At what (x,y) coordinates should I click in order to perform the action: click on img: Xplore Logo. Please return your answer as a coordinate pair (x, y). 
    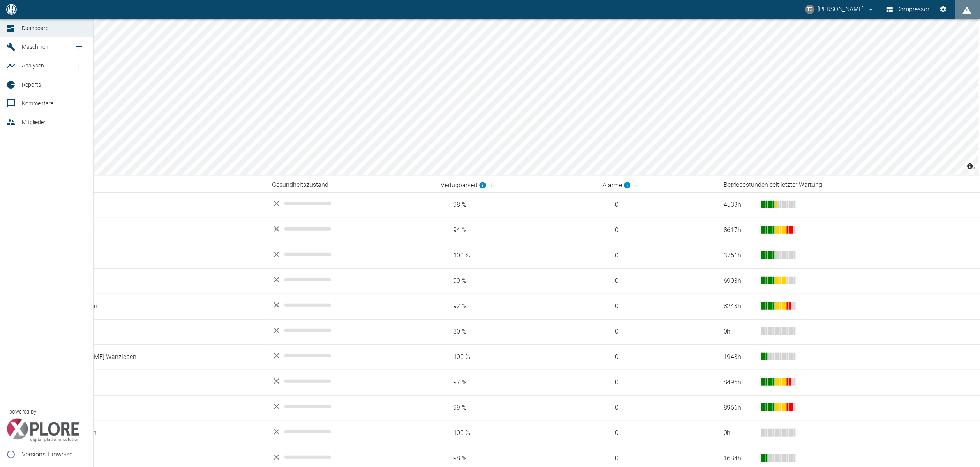
    Looking at the image, I should click on (43, 430).